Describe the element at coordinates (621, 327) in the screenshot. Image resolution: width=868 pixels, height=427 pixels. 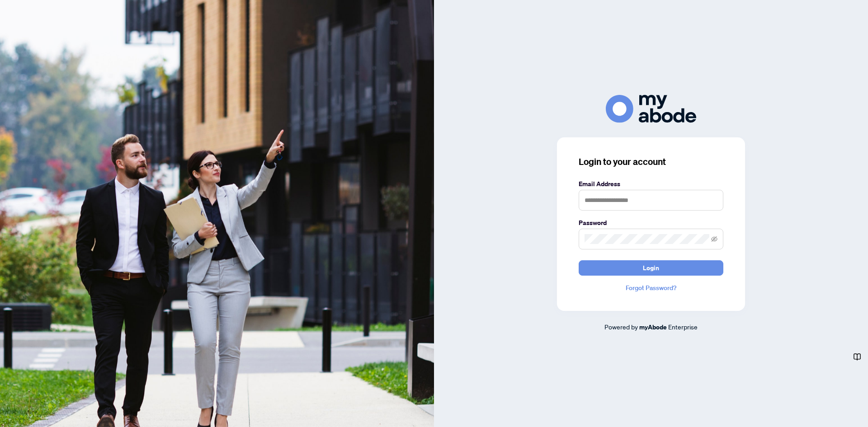
I see `span: Powered by` at that location.